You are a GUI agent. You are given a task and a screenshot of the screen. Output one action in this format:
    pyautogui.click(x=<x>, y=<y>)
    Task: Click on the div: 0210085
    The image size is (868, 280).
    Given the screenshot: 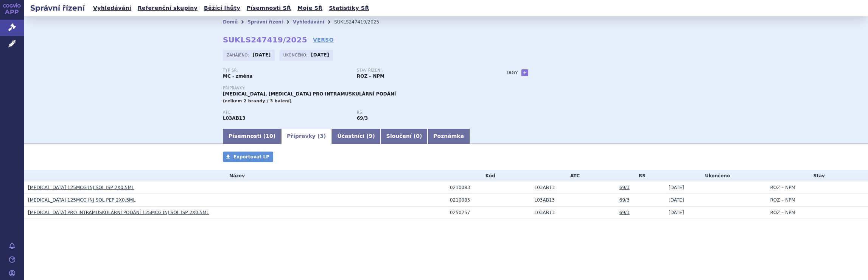 What is the action you would take?
    pyautogui.click(x=490, y=200)
    